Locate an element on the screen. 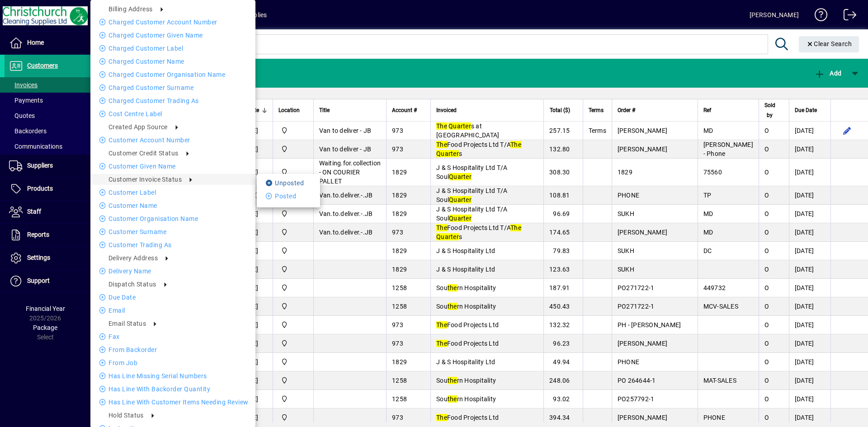 This screenshot has height=427, width=868. li: Customer Surname is located at coordinates (173, 232).